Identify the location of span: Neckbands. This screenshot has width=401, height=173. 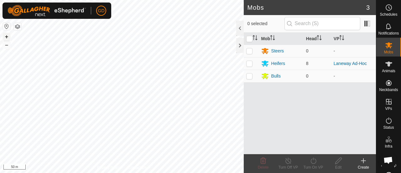
(389, 90).